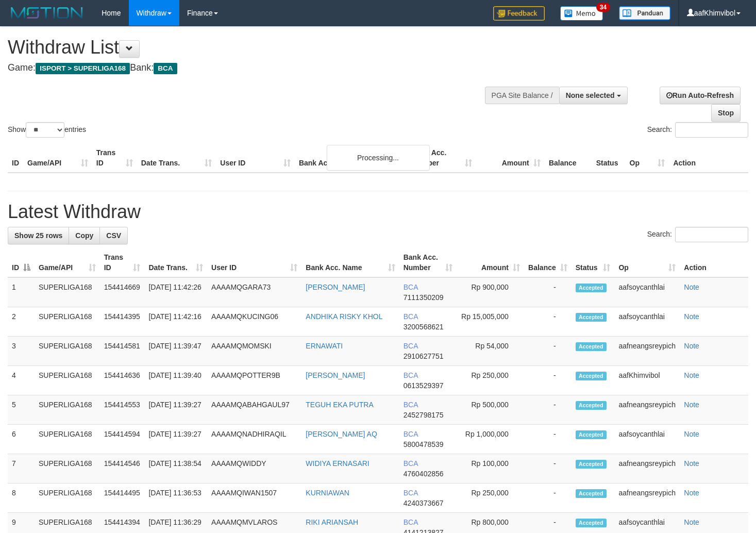 The height and width of the screenshot is (533, 756). I want to click on img: Feedback.jpg, so click(519, 14).